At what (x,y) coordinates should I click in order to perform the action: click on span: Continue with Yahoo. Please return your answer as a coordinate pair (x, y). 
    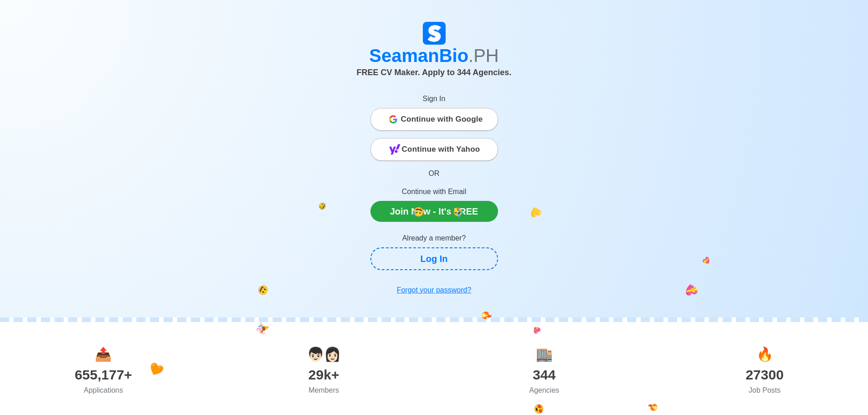
    Looking at the image, I should click on (441, 149).